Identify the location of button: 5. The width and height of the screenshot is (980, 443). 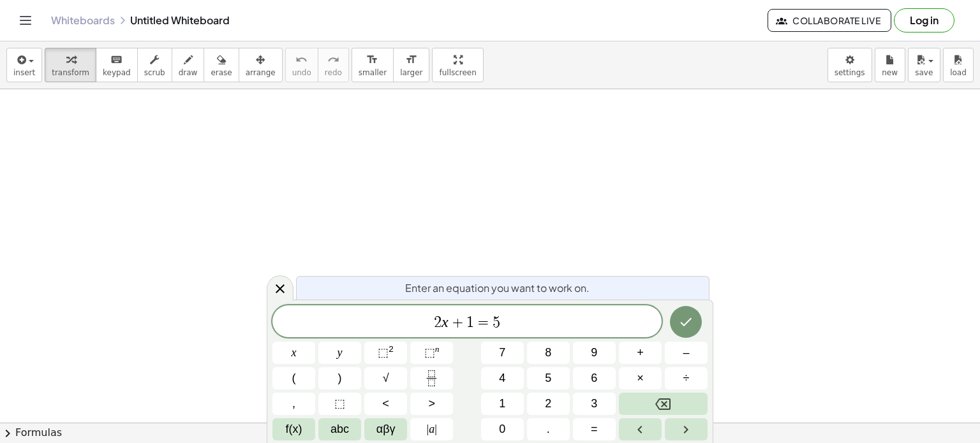
(548, 378).